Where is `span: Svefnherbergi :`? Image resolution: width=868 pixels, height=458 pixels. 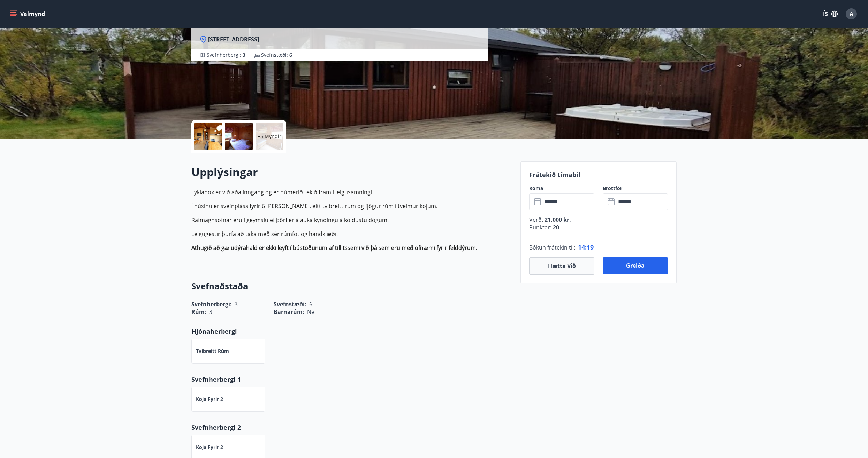 span: Svefnherbergi : is located at coordinates (226, 55).